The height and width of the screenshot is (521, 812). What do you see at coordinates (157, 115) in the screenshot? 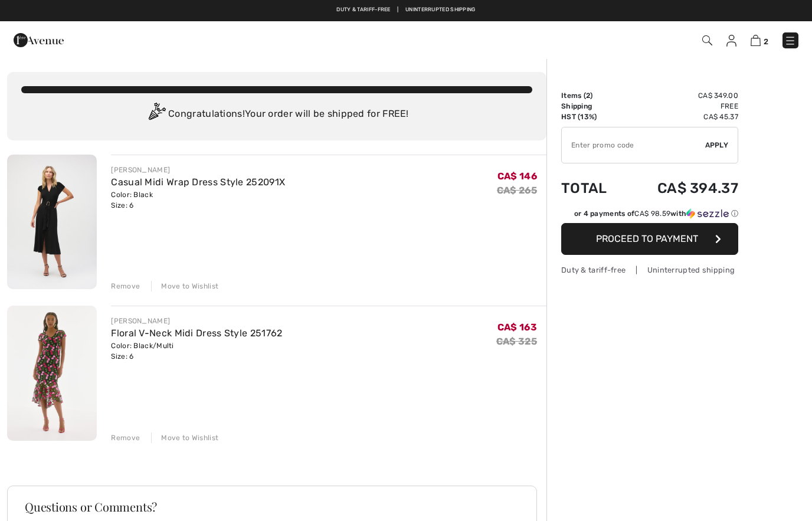
I see `img: Congratulation2.svg` at bounding box center [157, 115].